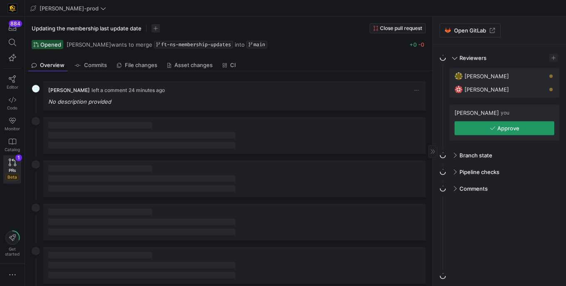 Image resolution: width=566 pixels, height=286 pixels. I want to click on button: Close pull request, so click(397, 28).